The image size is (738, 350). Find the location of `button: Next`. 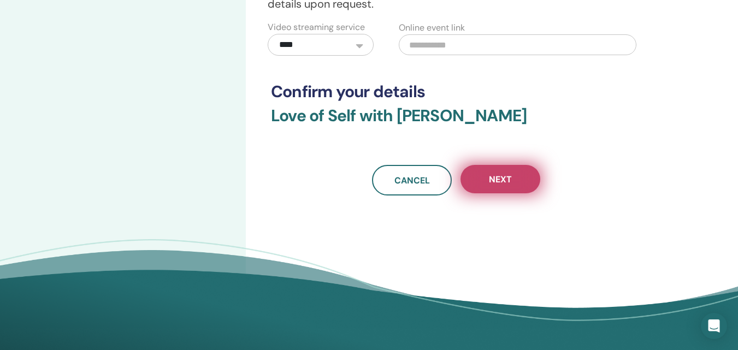

button: Next is located at coordinates (501, 179).